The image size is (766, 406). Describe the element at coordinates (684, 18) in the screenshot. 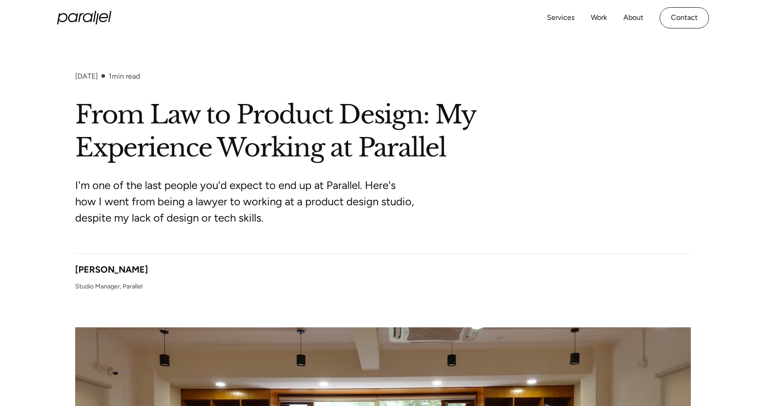

I see `a: Contact` at that location.